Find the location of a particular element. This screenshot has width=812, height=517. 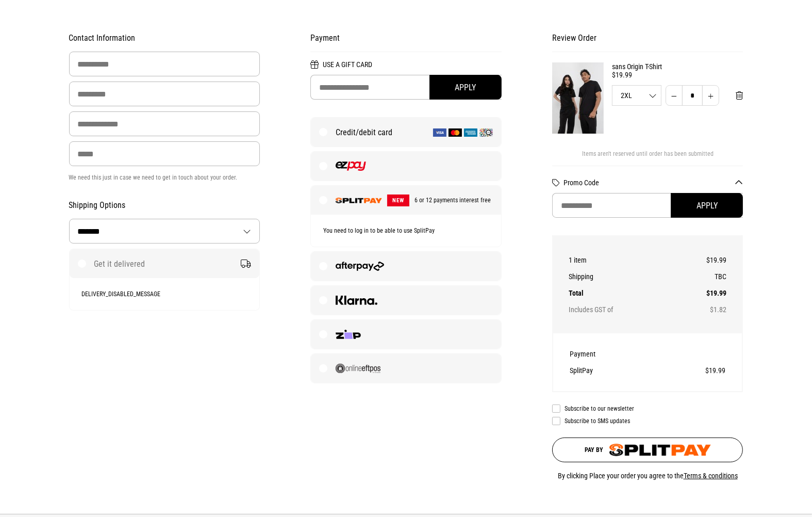

input: First Name is located at coordinates (164, 64).